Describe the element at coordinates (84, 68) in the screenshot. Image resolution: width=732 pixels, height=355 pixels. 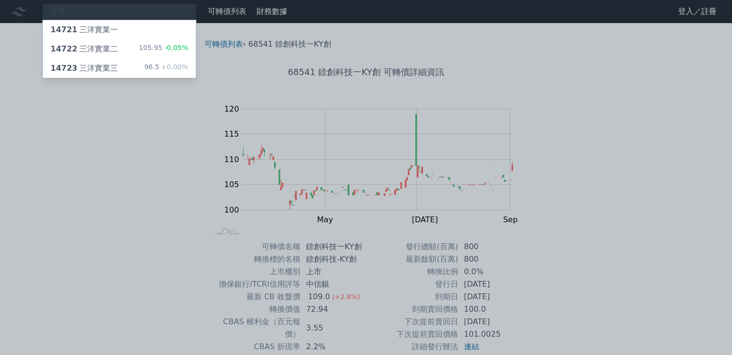
I see `div: 三洋實業三` at that location.